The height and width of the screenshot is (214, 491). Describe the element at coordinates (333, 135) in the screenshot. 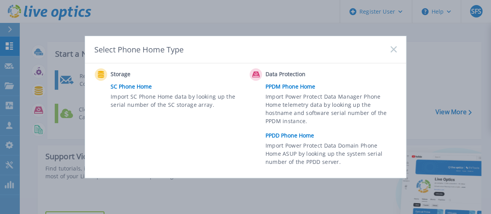

I see `a: PPDD Phone Home` at that location.